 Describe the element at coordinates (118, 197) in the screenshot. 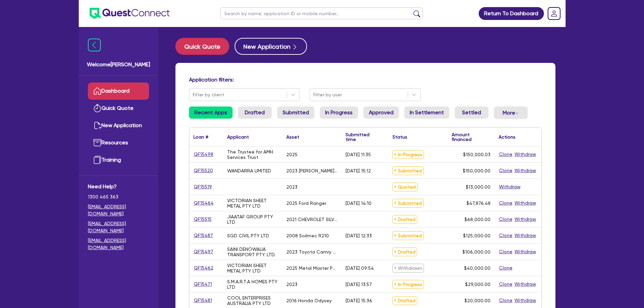

I see `span: 1300 465 363` at that location.